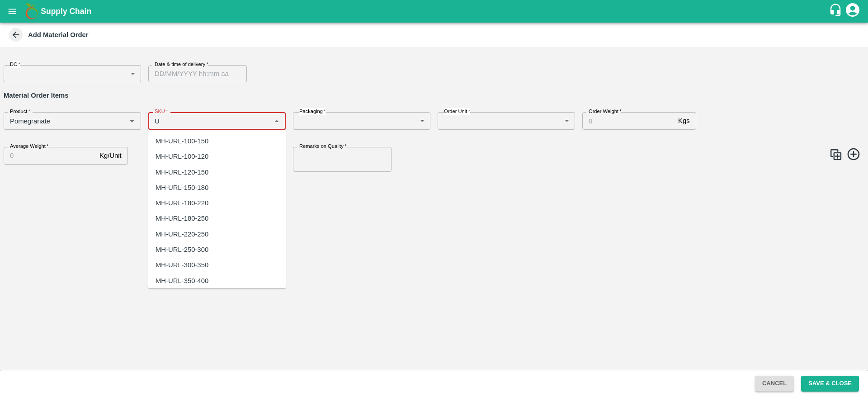 The height and width of the screenshot is (397, 868). I want to click on div: MH-URL-350-400, so click(182, 281).